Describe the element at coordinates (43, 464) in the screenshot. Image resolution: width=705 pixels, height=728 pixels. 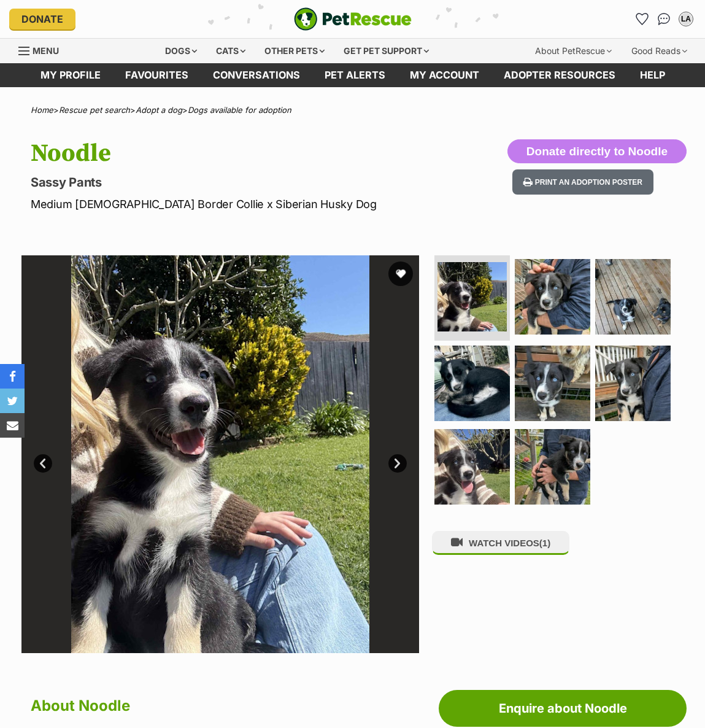
I see `a: Prev` at that location.